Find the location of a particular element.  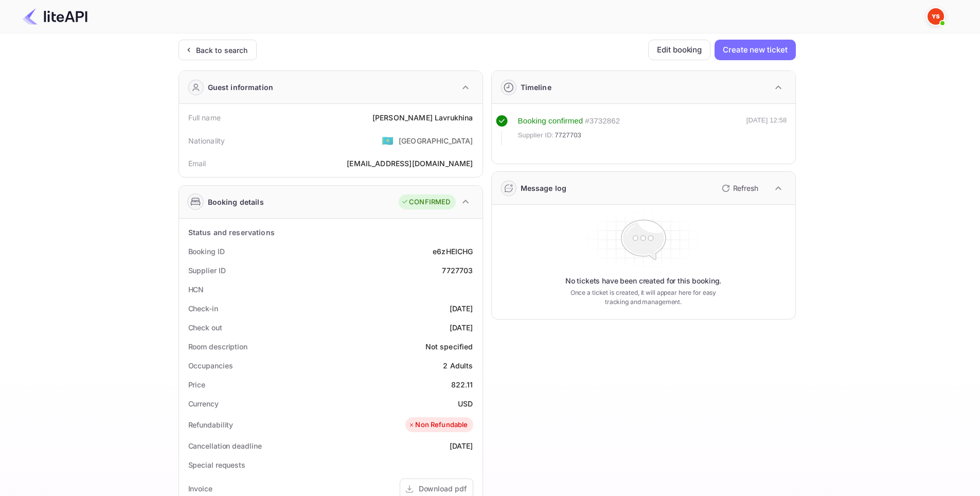

span: Supplier ID: is located at coordinates (536, 135).